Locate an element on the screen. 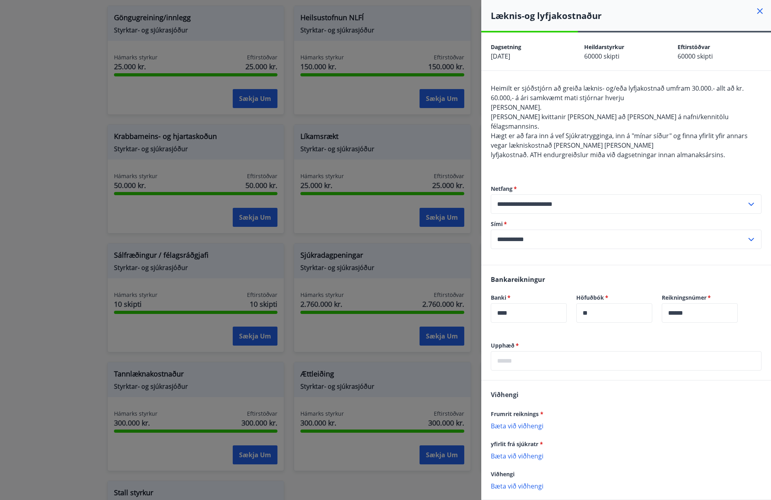 This screenshot has width=771, height=500. span: Frumrit reiknings is located at coordinates (517, 414).